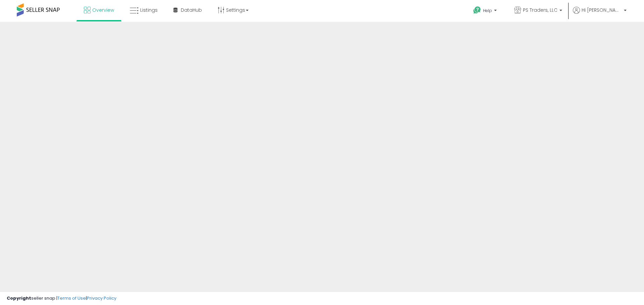  I want to click on span: Help, so click(487, 11).